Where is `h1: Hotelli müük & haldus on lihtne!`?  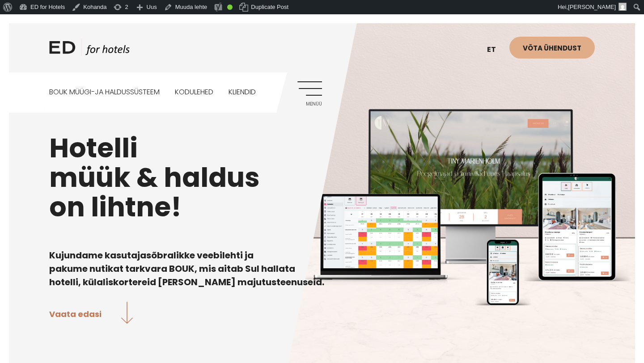
h1: Hotelli müük & haldus on lihtne! is located at coordinates (322, 177).